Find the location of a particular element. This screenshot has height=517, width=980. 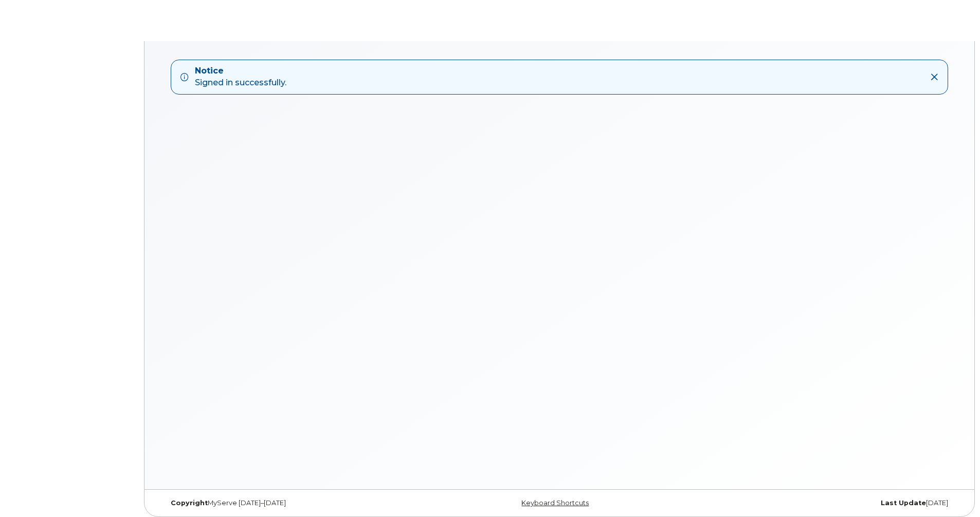

a: Keyboard Shortcuts is located at coordinates (555, 503).